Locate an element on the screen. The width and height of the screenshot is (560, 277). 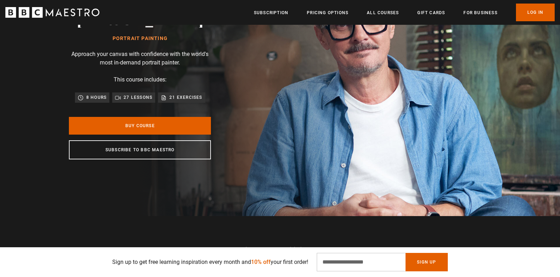
button: Sign Up is located at coordinates (426, 263).